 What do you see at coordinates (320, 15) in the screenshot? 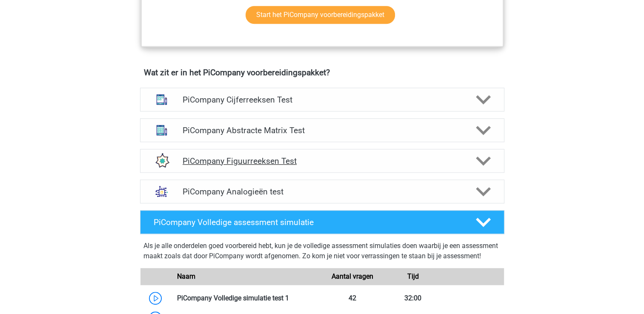
I see `a: Start het PiCompany voorbereidingspakket` at bounding box center [320, 15].